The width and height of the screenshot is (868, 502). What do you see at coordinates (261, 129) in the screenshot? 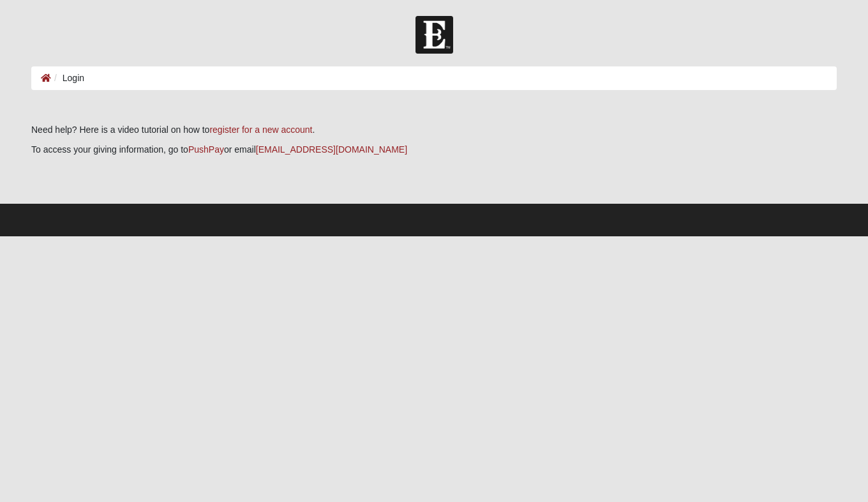
I see `a: register for a new account` at bounding box center [261, 129].